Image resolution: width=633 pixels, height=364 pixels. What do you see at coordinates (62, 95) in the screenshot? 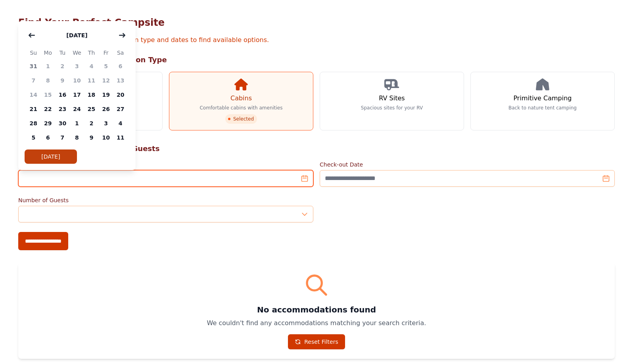
I see `span: 16` at bounding box center [62, 95].